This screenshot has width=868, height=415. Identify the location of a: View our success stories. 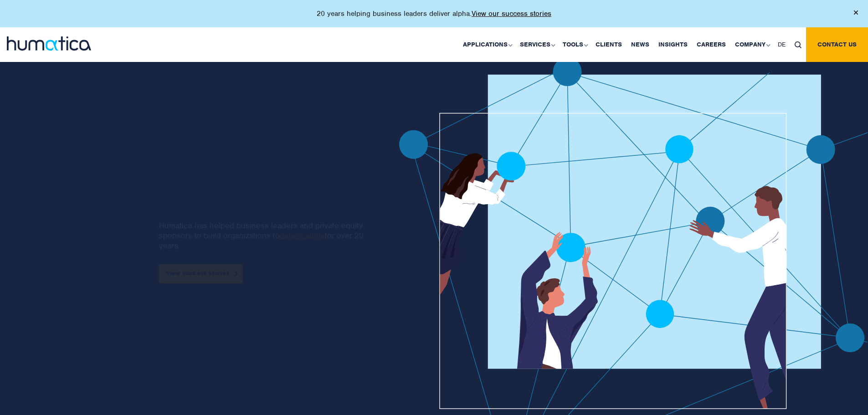
(511, 14).